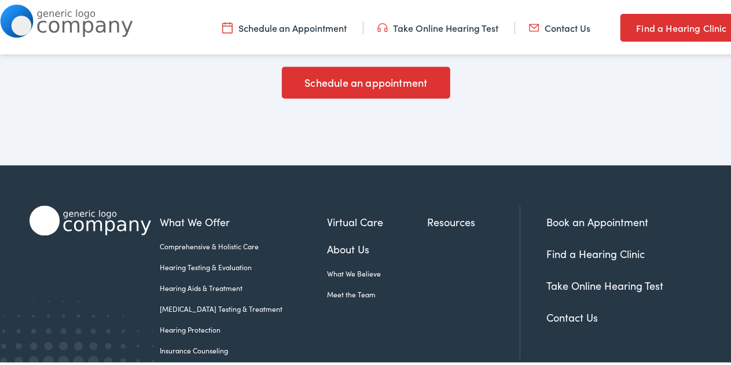 The image size is (731, 365). Describe the element at coordinates (285, 25) in the screenshot. I see `a: Schedule an Appointment` at that location.